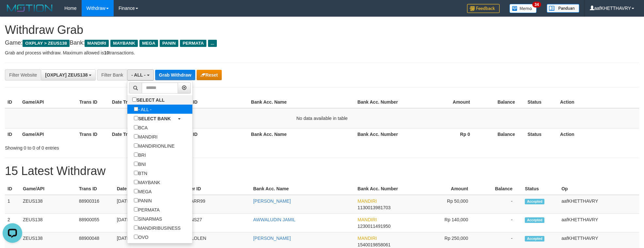 The image size is (644, 248). Describe the element at coordinates (483, 8) in the screenshot. I see `img: Feedback.jpg` at that location.